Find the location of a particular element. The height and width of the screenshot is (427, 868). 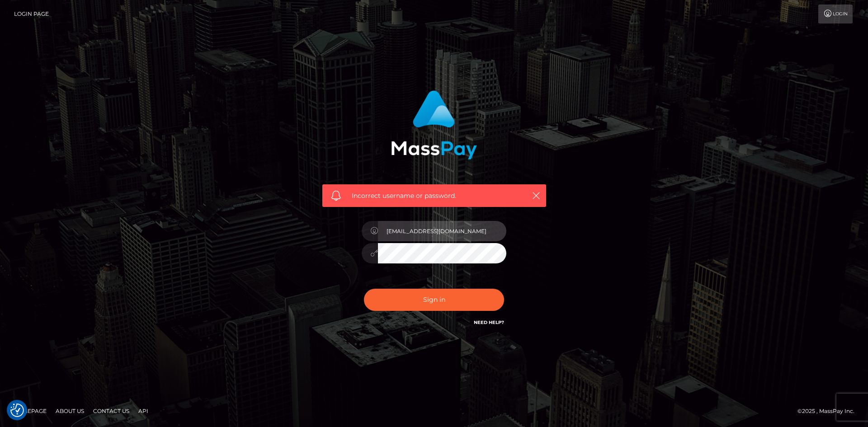

a: Homepage is located at coordinates (30, 410).